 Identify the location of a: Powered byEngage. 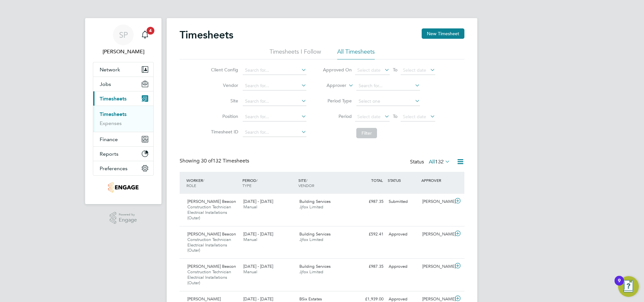
(123, 218).